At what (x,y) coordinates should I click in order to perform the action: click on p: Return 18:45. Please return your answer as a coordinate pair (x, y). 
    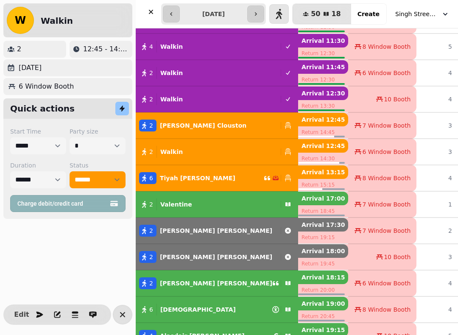
    Looking at the image, I should click on (323, 211).